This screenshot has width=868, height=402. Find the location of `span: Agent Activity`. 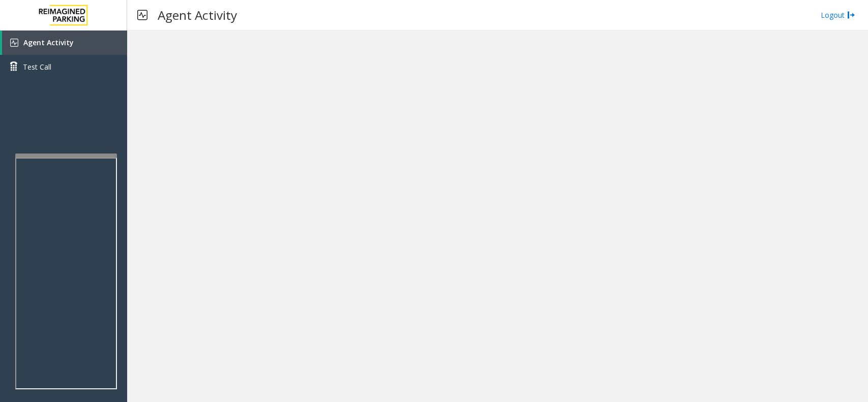

span: Agent Activity is located at coordinates (48, 42).